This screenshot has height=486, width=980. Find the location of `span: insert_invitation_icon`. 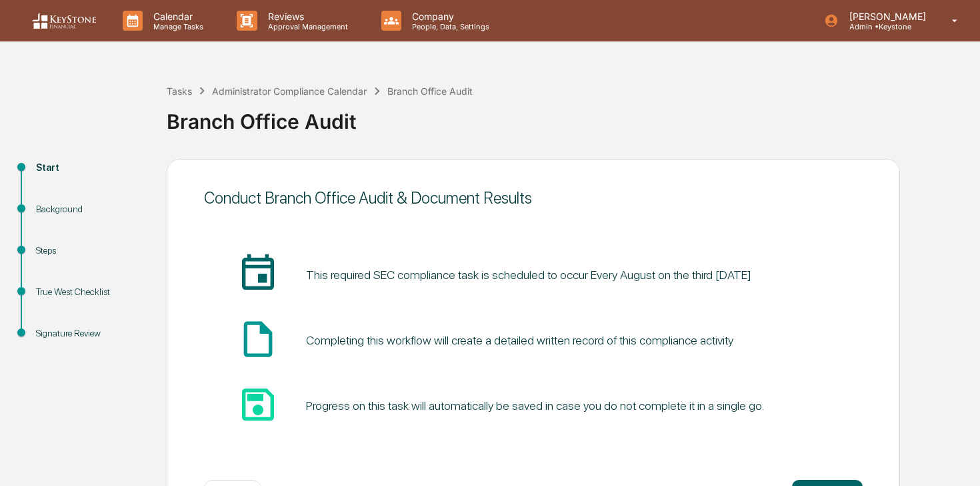

span: insert_invitation_icon is located at coordinates (258, 274).